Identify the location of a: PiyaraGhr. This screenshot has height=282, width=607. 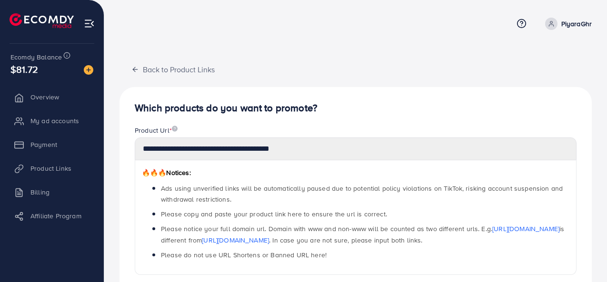
(566, 24).